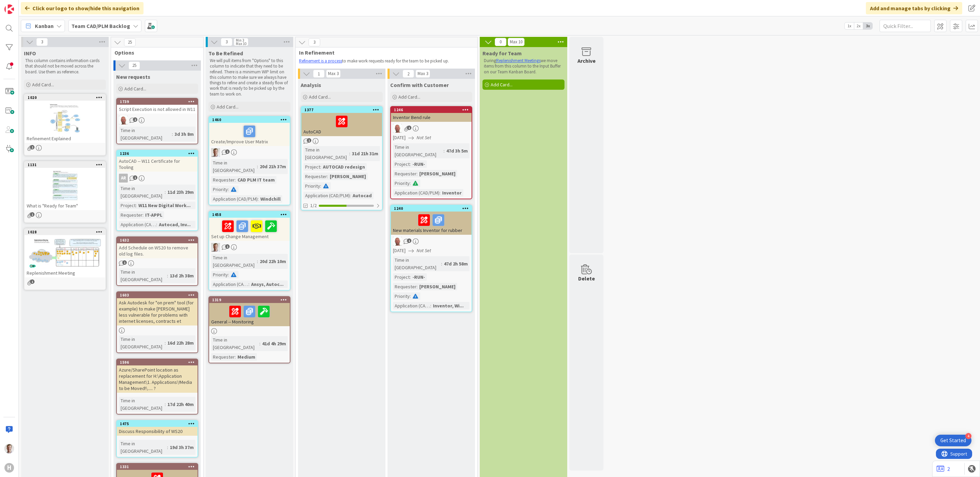 The image size is (980, 477). Describe the element at coordinates (135, 88) in the screenshot. I see `span: Add Card...` at that location.